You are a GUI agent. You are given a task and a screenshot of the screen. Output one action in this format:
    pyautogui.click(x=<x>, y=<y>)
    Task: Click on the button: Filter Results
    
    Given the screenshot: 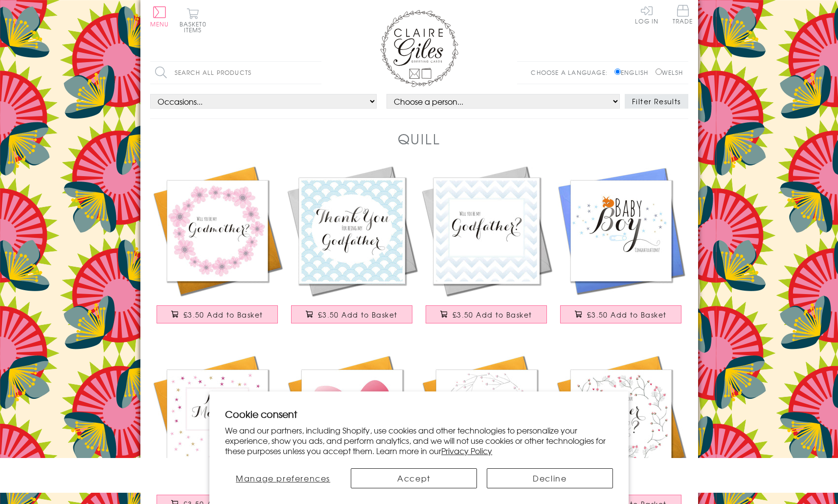 What is the action you would take?
    pyautogui.click(x=657, y=101)
    